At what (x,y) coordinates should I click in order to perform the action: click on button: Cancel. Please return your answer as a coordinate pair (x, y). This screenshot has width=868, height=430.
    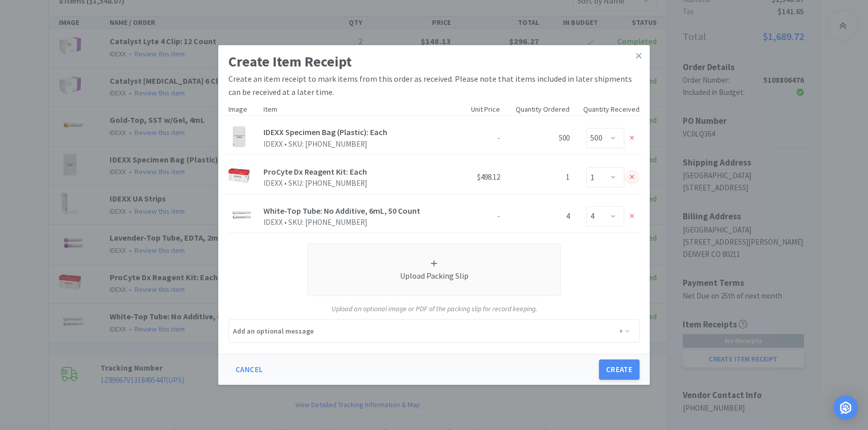
    Looking at the image, I should click on (249, 369).